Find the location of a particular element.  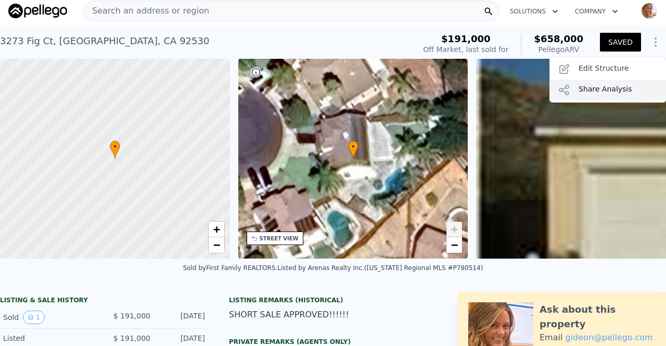

div: Listed is located at coordinates (49, 338).